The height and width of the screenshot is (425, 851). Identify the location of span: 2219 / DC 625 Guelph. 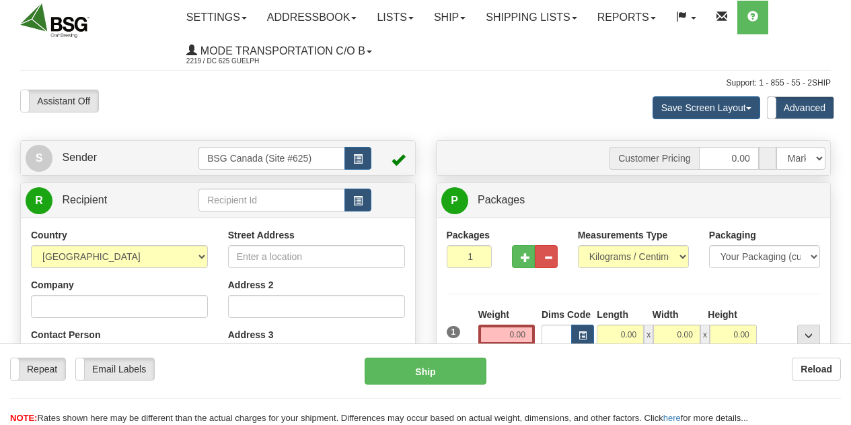
(237, 61).